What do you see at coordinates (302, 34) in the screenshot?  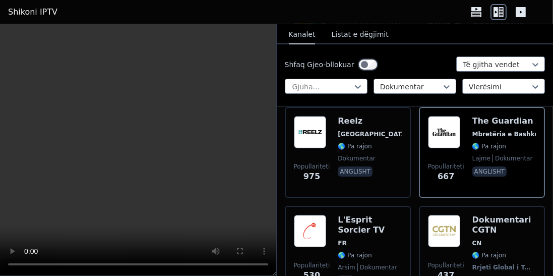 I see `font: Kanalet` at bounding box center [302, 34].